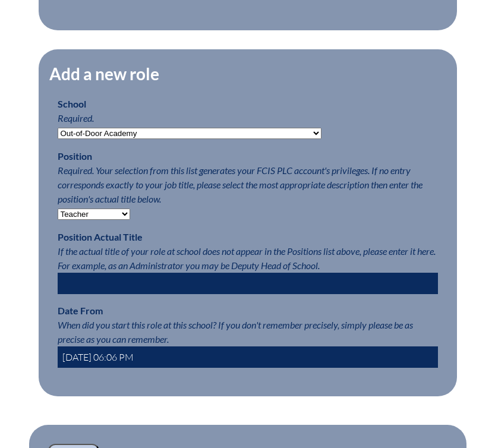  I want to click on label: Position, so click(75, 156).